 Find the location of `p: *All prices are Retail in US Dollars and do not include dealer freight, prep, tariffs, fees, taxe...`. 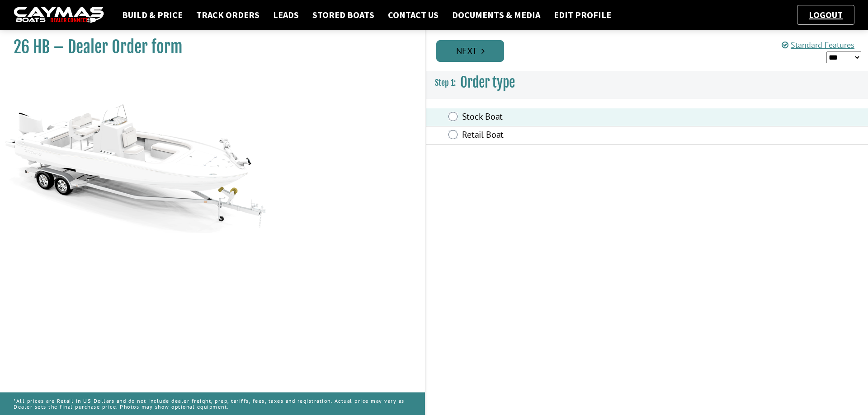

p: *All prices are Retail in US Dollars and do not include dealer freight, prep, tariffs, fees, taxe... is located at coordinates (212, 404).